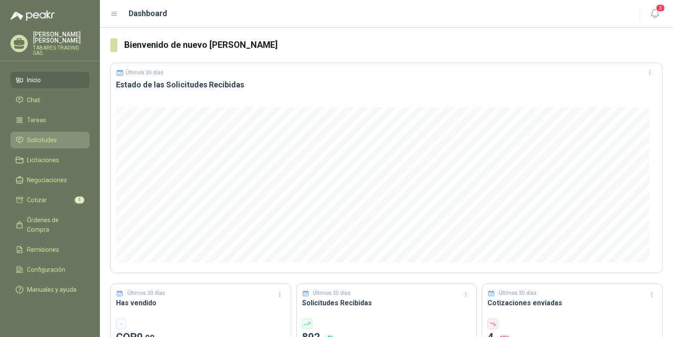 The width and height of the screenshot is (673, 337). What do you see at coordinates (50, 100) in the screenshot?
I see `a: Chat` at bounding box center [50, 100].